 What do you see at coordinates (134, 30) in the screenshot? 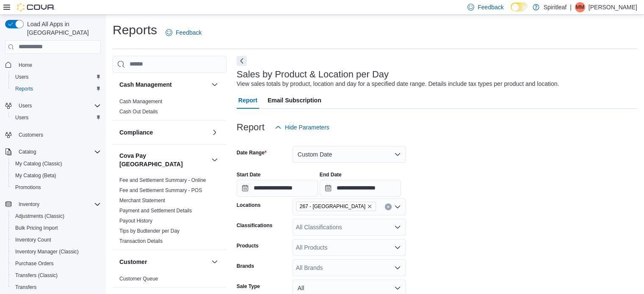
I see `h1: Reports` at bounding box center [134, 30].